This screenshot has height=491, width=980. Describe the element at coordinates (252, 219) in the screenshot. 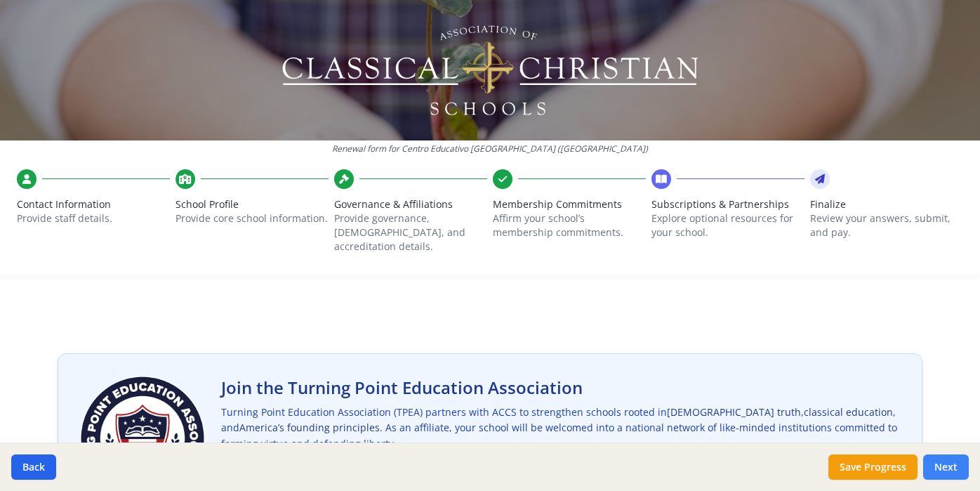

I see `p: Provide core school information.` at that location.